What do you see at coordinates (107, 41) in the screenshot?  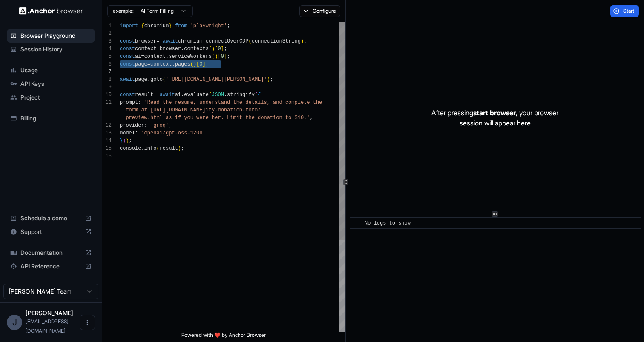 I see `div: 3` at bounding box center [107, 41].